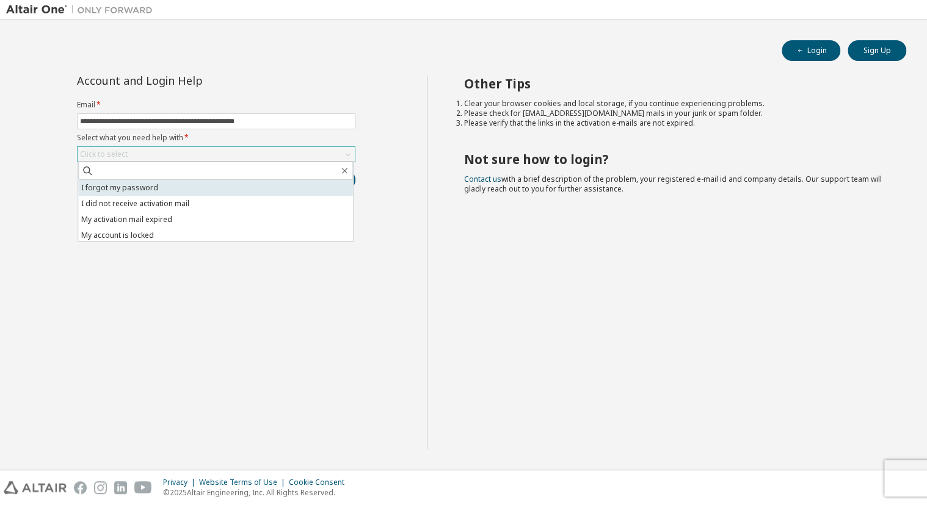  What do you see at coordinates (80, 488) in the screenshot?
I see `img: facebook.svg` at bounding box center [80, 488].